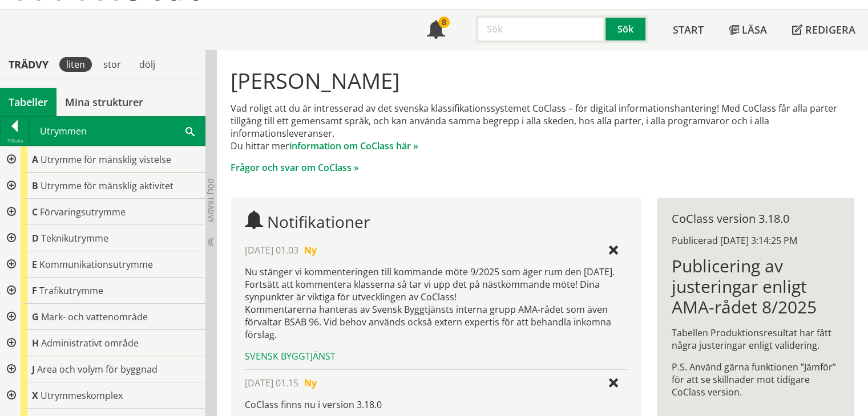 The width and height of the screenshot is (868, 416). Describe the element at coordinates (35, 159) in the screenshot. I see `span: A` at that location.